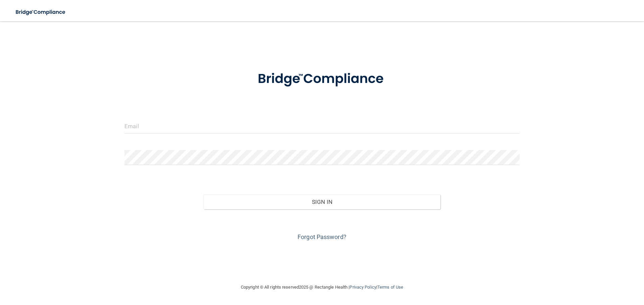 This screenshot has width=644, height=305. What do you see at coordinates (322, 202) in the screenshot?
I see `button: Sign In` at bounding box center [322, 202].